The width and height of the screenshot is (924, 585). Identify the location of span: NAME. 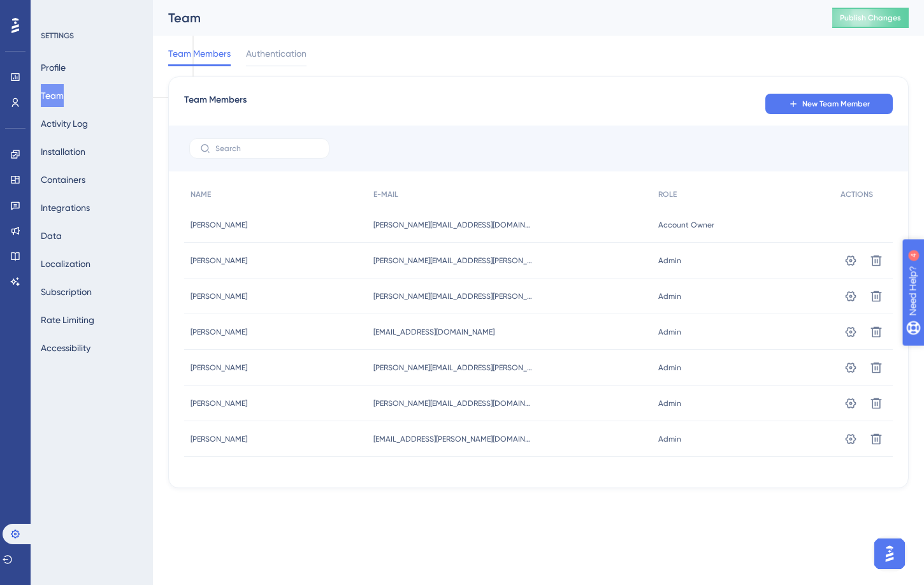
(200, 195).